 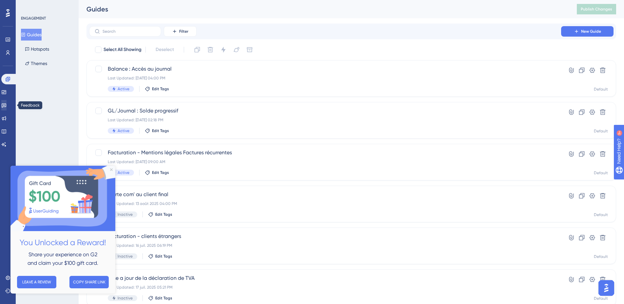 I want to click on span: Deselect, so click(x=165, y=50).